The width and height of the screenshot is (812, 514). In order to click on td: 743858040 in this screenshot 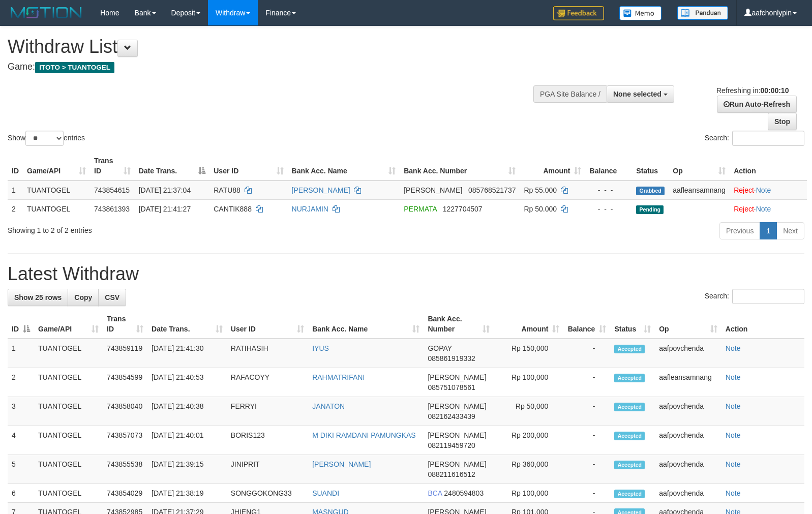, I will do `click(125, 411)`.